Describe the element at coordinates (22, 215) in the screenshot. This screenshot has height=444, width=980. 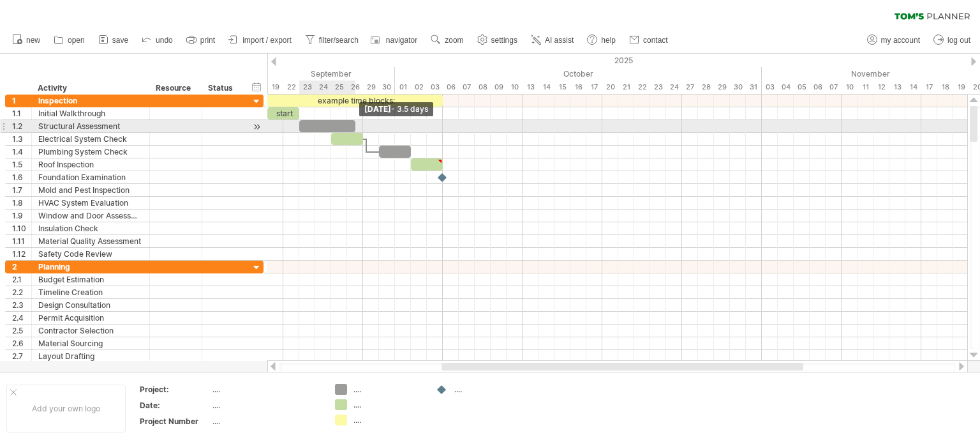
I see `div: 1.9` at that location.